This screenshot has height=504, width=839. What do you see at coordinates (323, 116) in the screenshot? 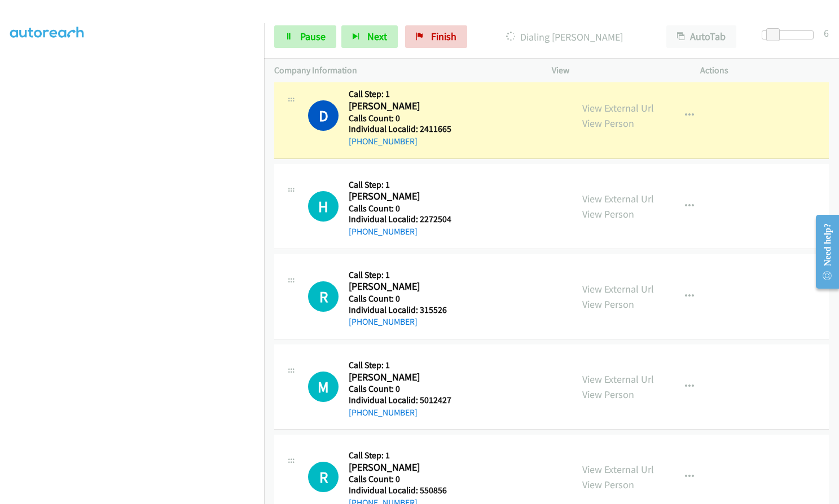
I see `h1: D` at bounding box center [323, 116].